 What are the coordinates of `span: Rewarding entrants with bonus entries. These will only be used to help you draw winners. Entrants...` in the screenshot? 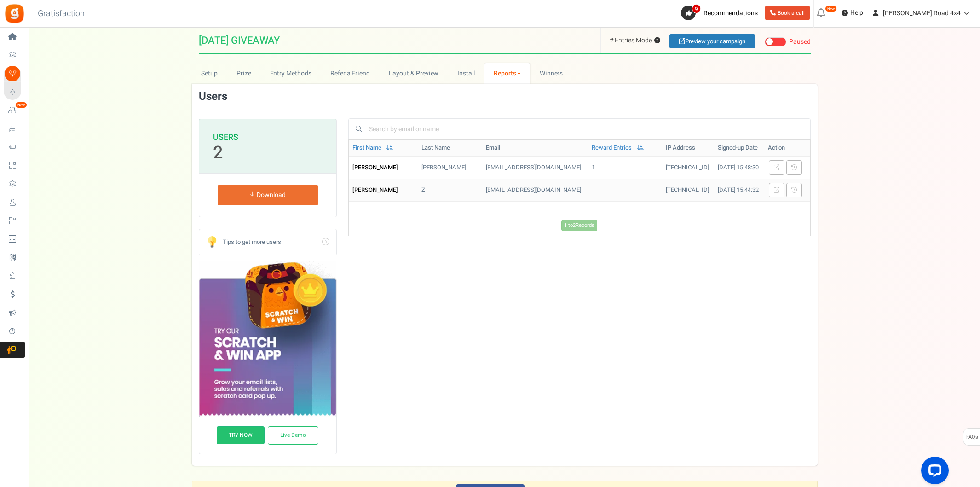 It's located at (657, 41).